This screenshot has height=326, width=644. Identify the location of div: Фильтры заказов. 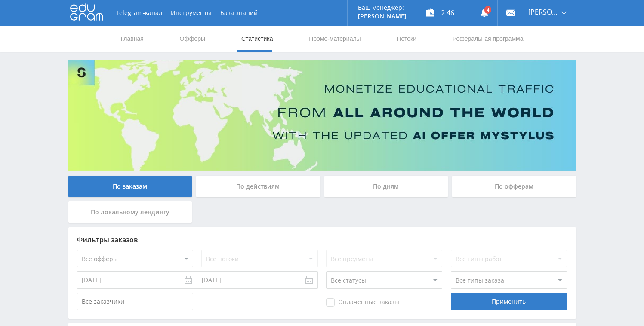
(322, 240).